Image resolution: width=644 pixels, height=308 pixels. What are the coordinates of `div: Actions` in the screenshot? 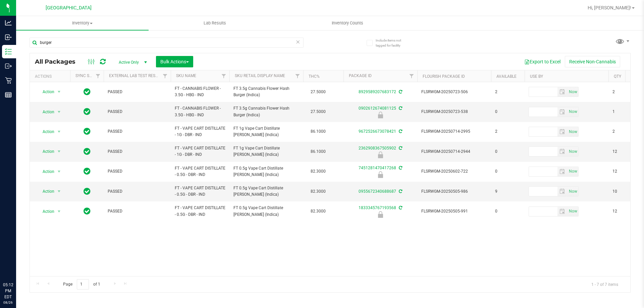 It's located at (51, 77).